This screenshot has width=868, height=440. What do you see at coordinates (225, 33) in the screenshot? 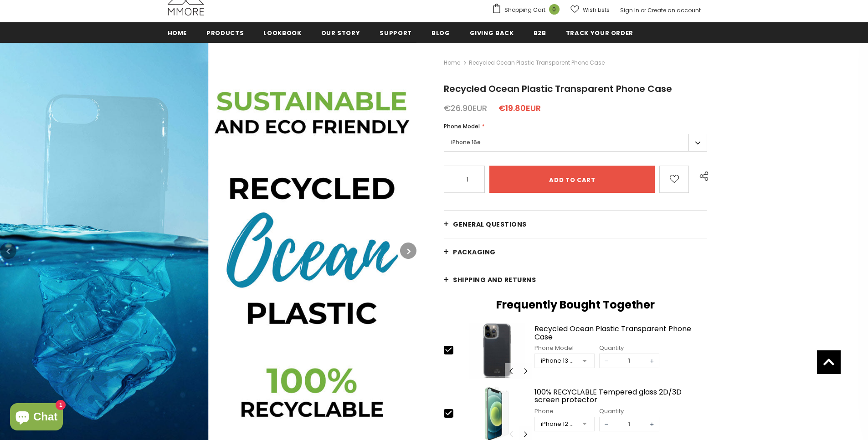
I see `span: Products` at bounding box center [225, 33].